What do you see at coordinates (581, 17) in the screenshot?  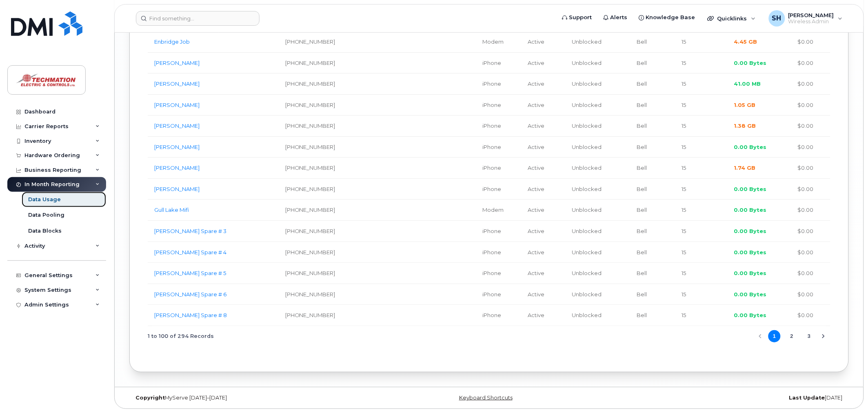 I see `span: Support` at bounding box center [581, 17].